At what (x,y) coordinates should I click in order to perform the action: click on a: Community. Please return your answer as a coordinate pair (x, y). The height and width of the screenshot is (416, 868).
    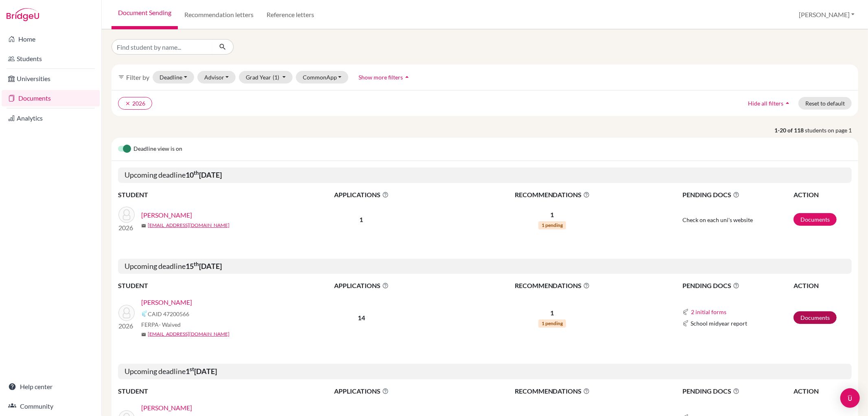
    Looking at the image, I should click on (50, 406).